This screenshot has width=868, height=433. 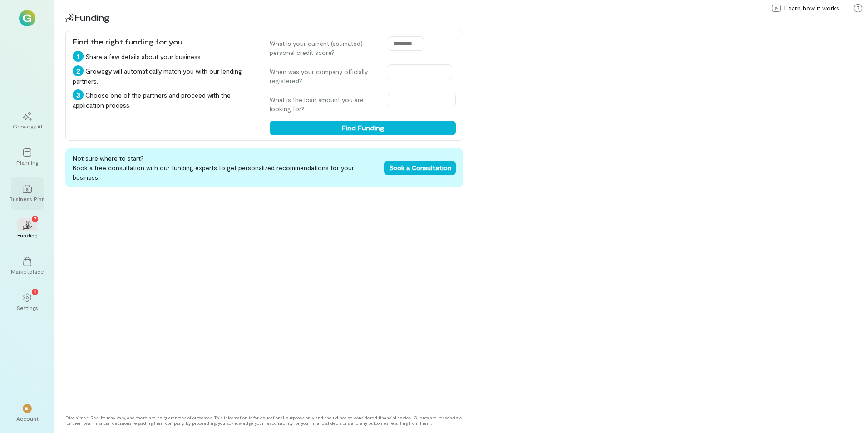 What do you see at coordinates (164, 100) in the screenshot?
I see `div: Choose one of the partners and proceed with the application process.` at bounding box center [164, 100].